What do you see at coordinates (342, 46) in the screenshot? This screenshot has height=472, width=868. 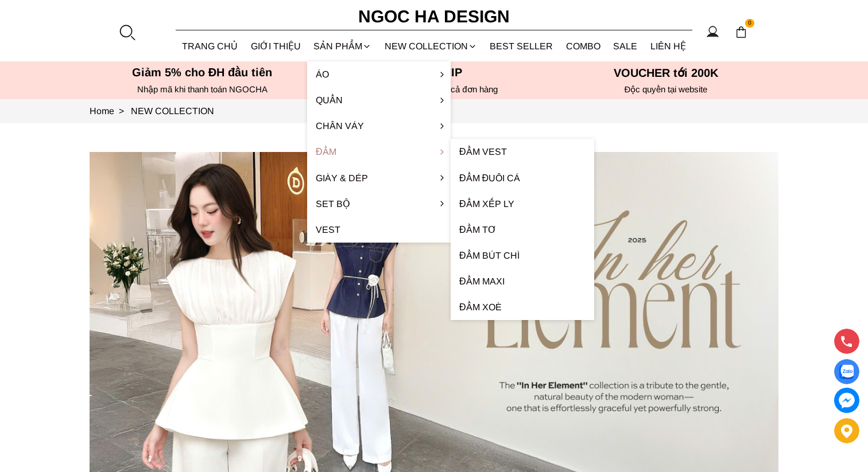 I see `div: SẢN PHẨM` at bounding box center [342, 46].